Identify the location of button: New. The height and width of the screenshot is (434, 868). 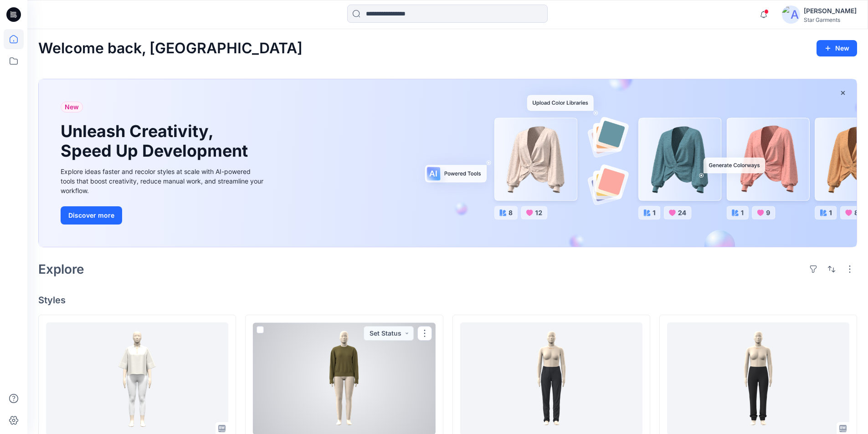
(836, 48).